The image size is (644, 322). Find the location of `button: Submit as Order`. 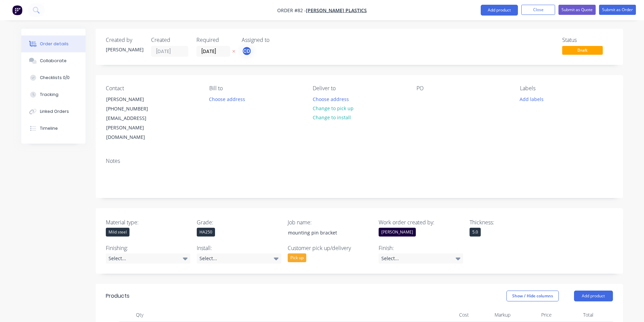

button: Submit as Order is located at coordinates (618, 10).